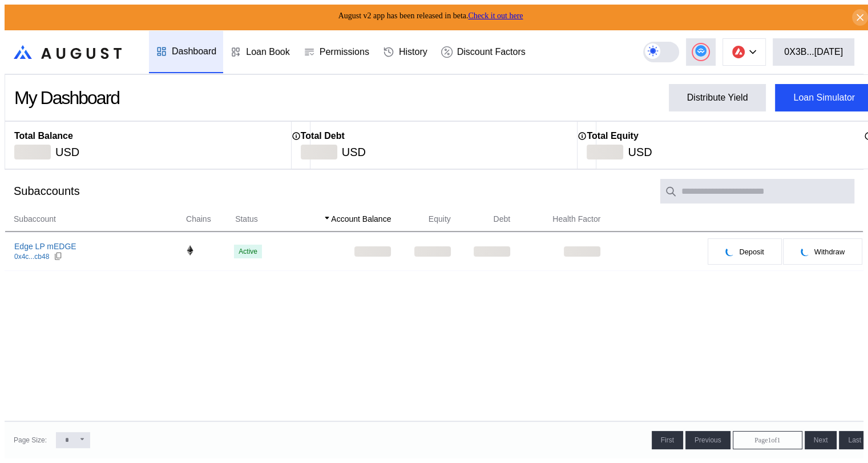  What do you see at coordinates (502, 219) in the screenshot?
I see `span: Debt` at bounding box center [502, 219].